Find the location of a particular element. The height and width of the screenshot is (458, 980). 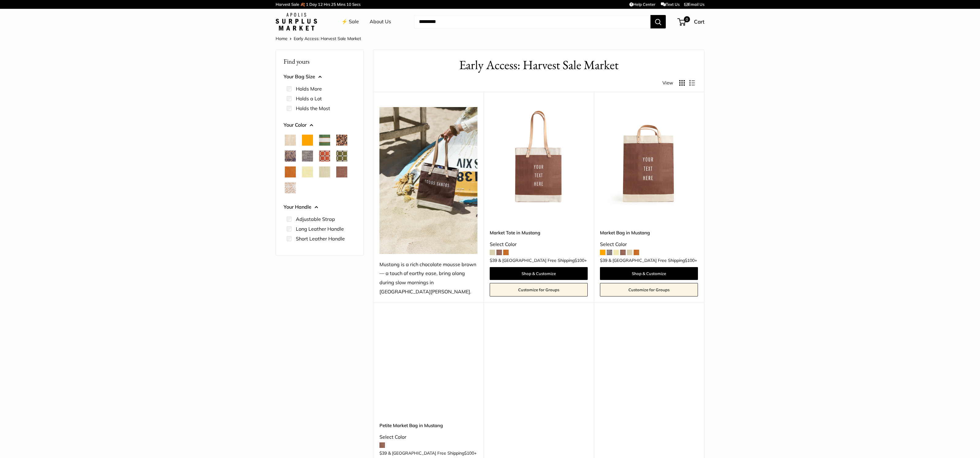

a: ⚡️ Sale is located at coordinates (350, 22).